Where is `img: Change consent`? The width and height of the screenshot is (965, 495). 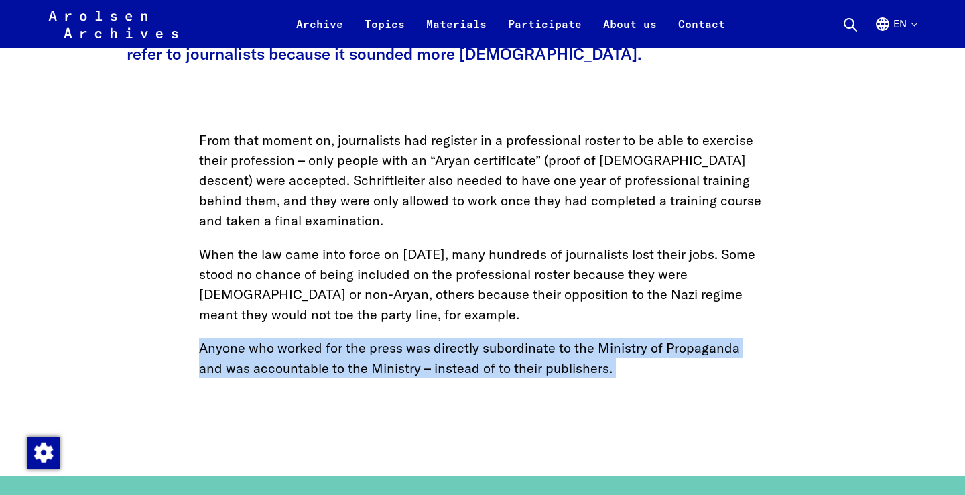
img: Change consent is located at coordinates (44, 452).